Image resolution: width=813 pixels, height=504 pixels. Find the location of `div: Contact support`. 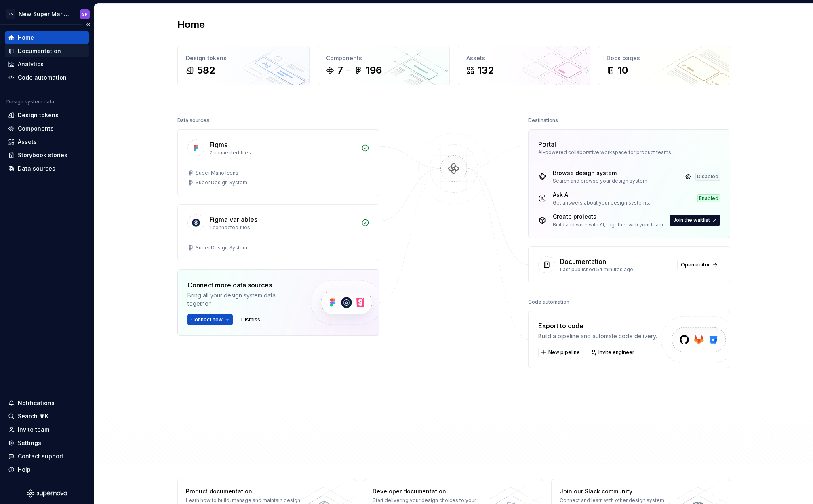

div: Contact support is located at coordinates (40, 456).